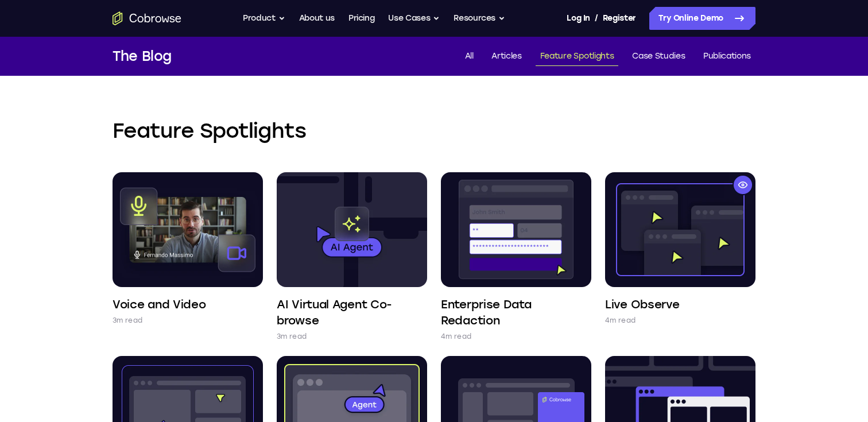 The width and height of the screenshot is (868, 422). I want to click on a: Enterprise Data Redaction 4m read, so click(517, 257).